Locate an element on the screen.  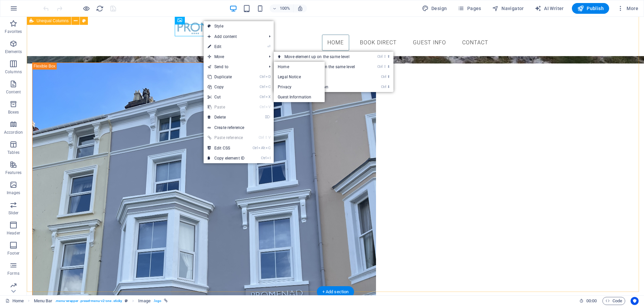
a: CtrlICopy element ID is located at coordinates (226, 158).